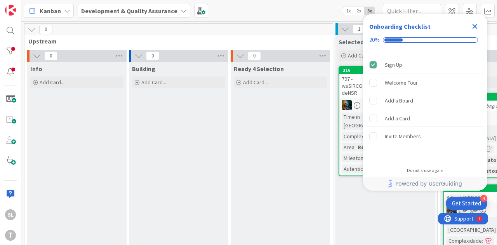 This screenshot has width=497, height=245. Describe the element at coordinates (50, 11) in the screenshot. I see `span: Kanban` at that location.